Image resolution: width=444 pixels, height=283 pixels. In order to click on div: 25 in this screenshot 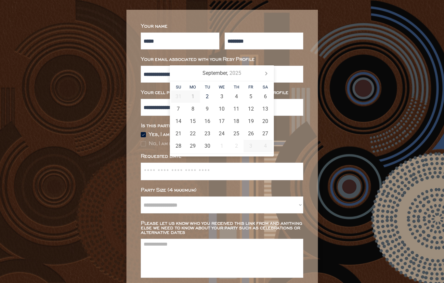, I will do `click(236, 134)`.